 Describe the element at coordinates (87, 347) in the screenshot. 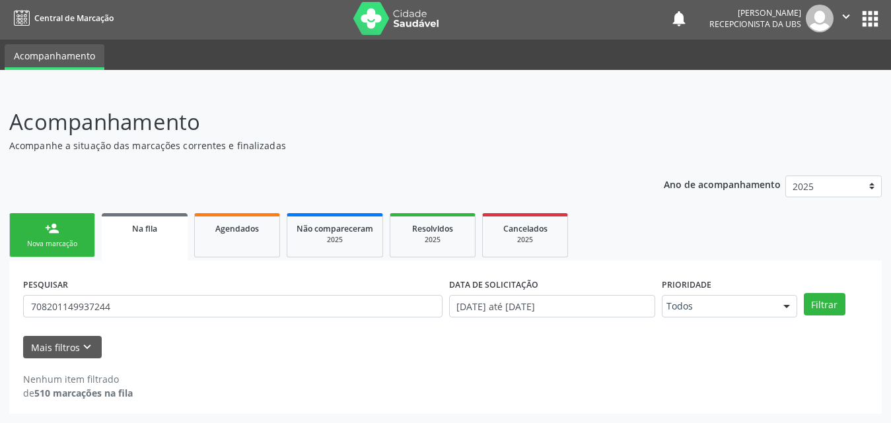

I see `i: keyboard_arrow_down` at that location.